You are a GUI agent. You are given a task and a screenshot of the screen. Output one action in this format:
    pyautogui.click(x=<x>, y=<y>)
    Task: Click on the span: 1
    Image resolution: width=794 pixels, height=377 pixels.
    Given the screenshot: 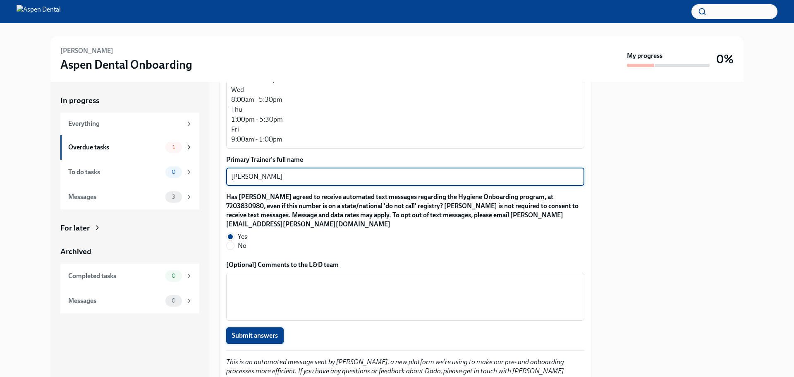 What is the action you would take?
    pyautogui.click(x=174, y=147)
    